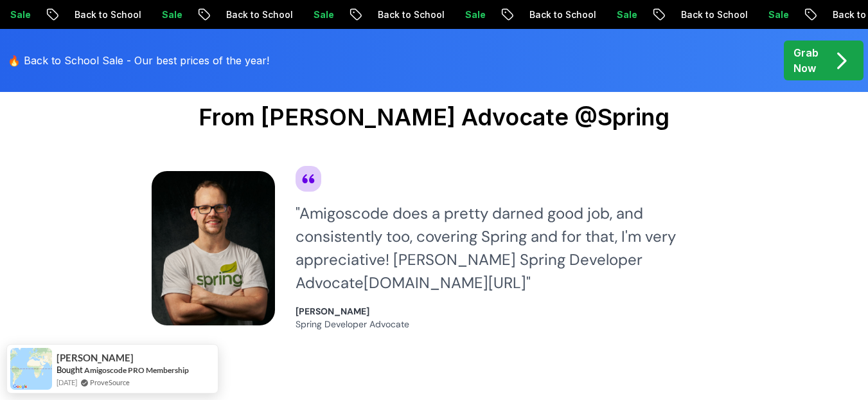  I want to click on p: 🔥 Back to School Sale - Our best prices of the year!, so click(138, 60).